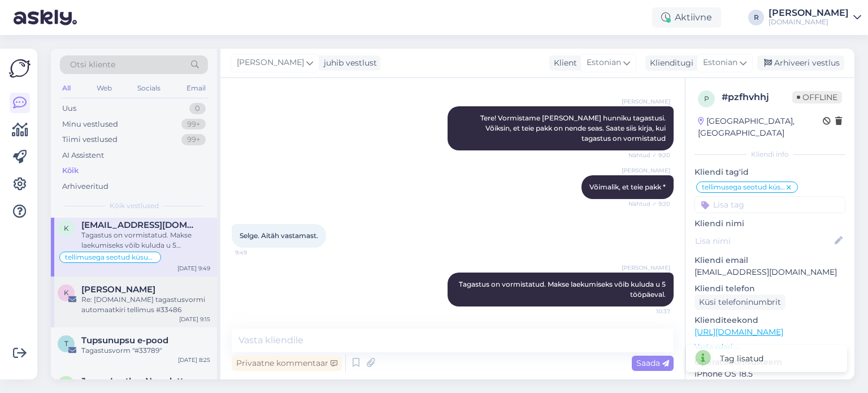 This screenshot has height=393, width=868. I want to click on div: Web, so click(104, 88).